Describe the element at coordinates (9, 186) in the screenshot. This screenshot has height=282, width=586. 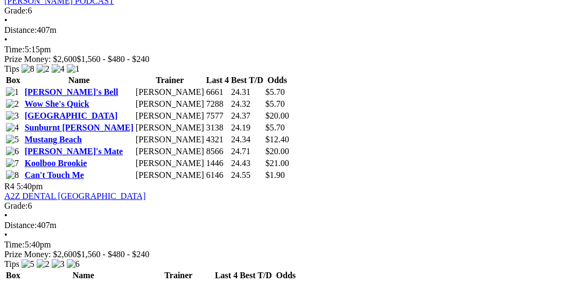
I see `span: R4` at that location.